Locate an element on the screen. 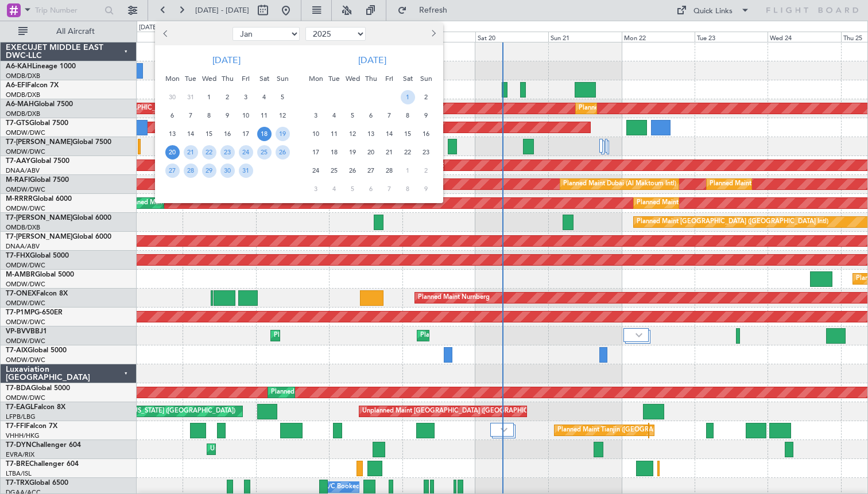  div: 1-2-2025 is located at coordinates (407, 97).